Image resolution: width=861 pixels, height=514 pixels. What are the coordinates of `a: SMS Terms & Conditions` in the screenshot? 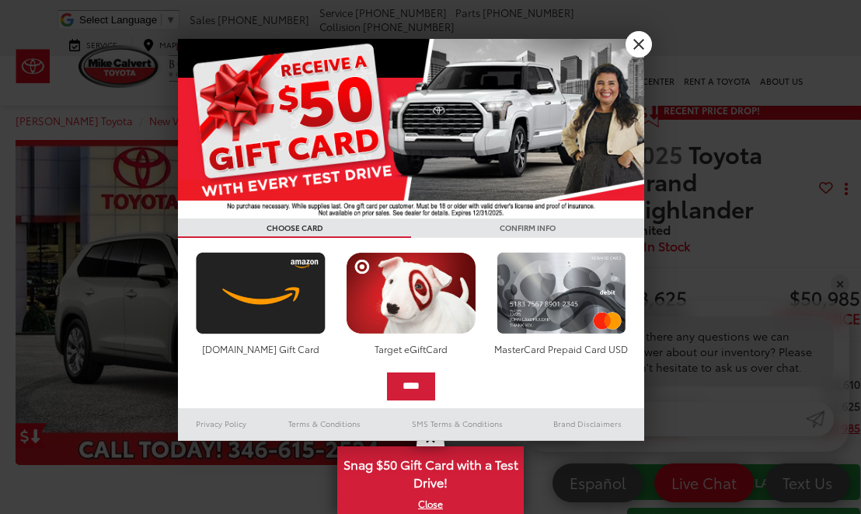 It's located at (457, 424).